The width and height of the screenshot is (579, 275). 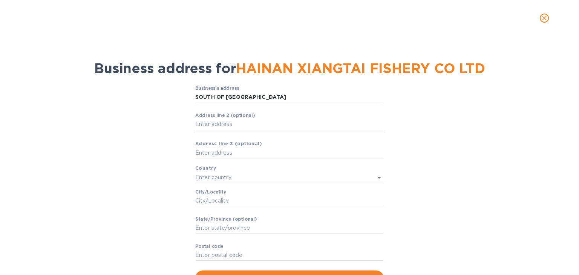 What do you see at coordinates (209, 246) in the screenshot?
I see `label: Pоstal cоde` at bounding box center [209, 246].